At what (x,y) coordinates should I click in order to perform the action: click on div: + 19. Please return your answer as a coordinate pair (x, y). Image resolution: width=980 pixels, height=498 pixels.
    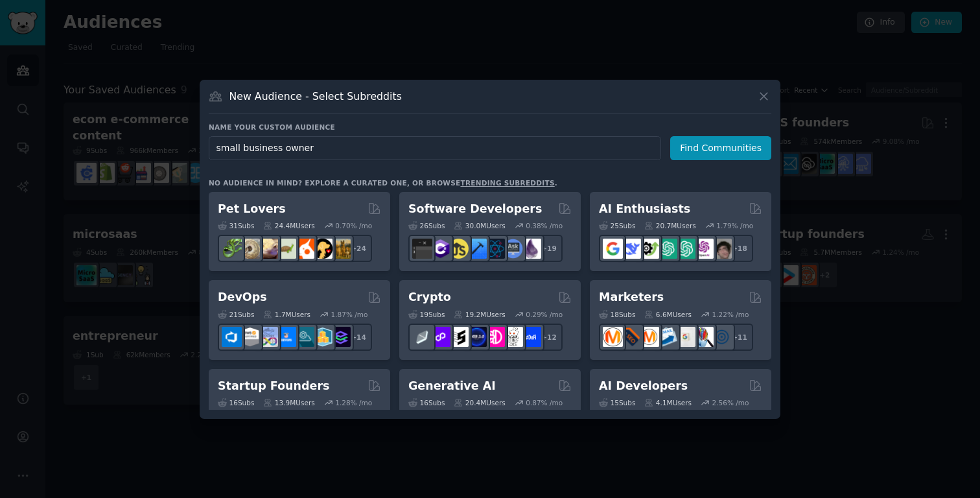
    Looking at the image, I should click on (549, 249).